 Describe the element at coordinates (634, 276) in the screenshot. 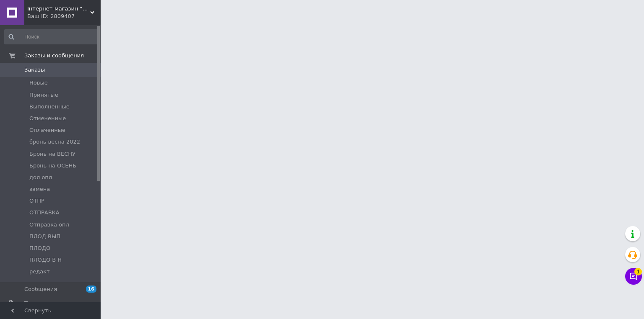

I see `button: Чат с покупателем1` at that location.